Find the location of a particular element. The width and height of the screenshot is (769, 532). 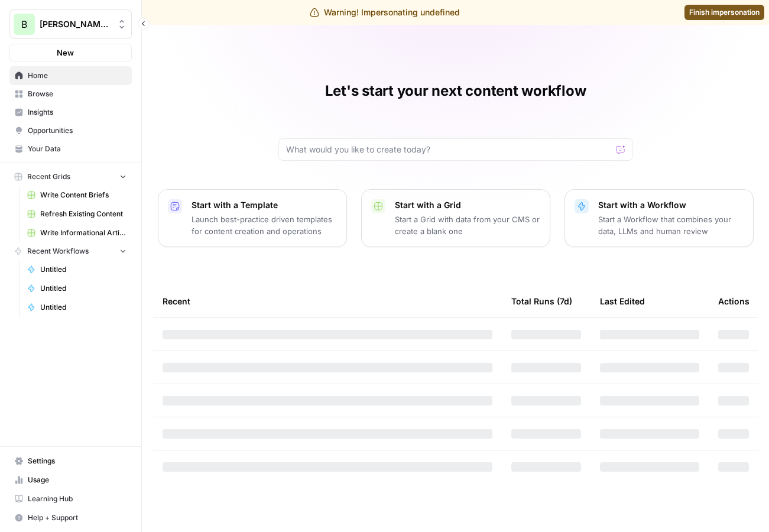

p: Start with a Workflow is located at coordinates (671, 205).